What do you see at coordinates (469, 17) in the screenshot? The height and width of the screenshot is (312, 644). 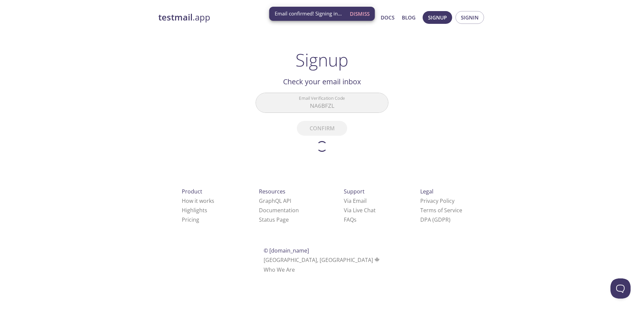 I see `button: Signin` at bounding box center [469, 17].